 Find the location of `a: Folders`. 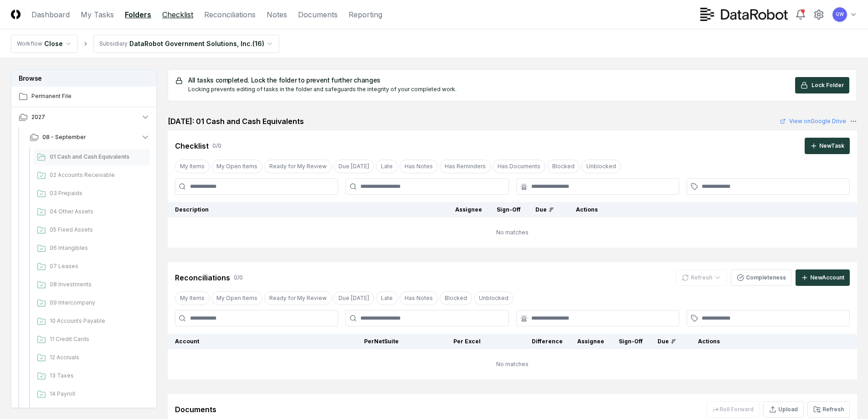

a: Folders is located at coordinates (138, 15).